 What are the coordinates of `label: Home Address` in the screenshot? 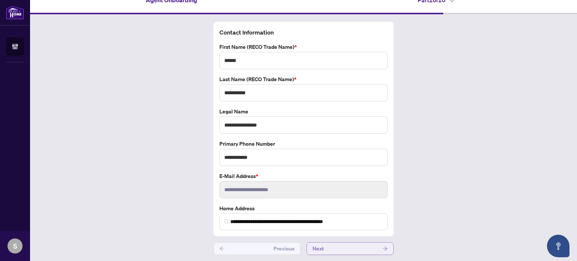 It's located at (303, 208).